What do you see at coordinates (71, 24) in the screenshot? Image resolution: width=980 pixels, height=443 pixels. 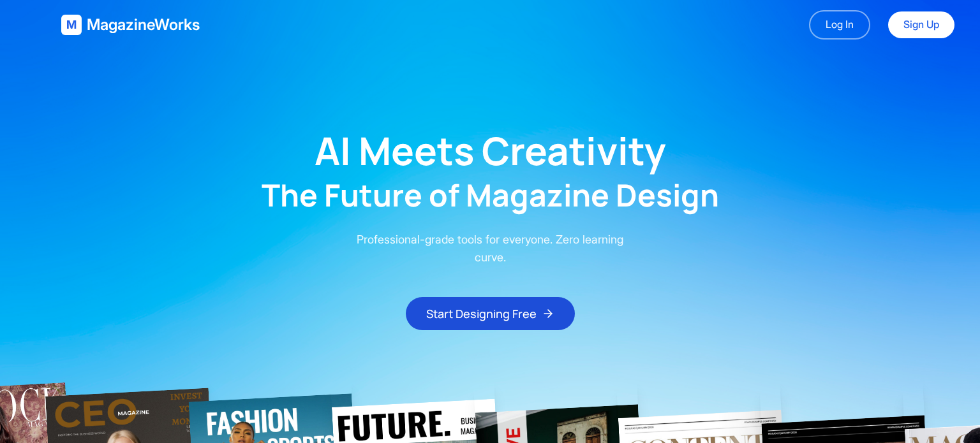 I see `span: M` at bounding box center [71, 24].